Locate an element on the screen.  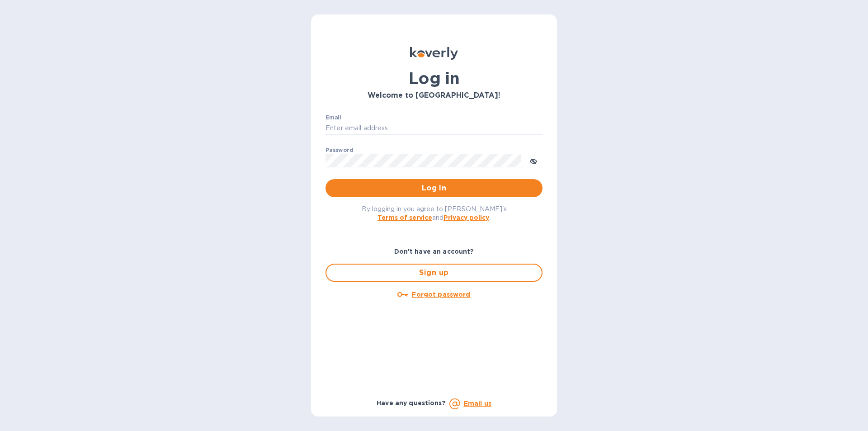
button: Log in is located at coordinates (434, 188).